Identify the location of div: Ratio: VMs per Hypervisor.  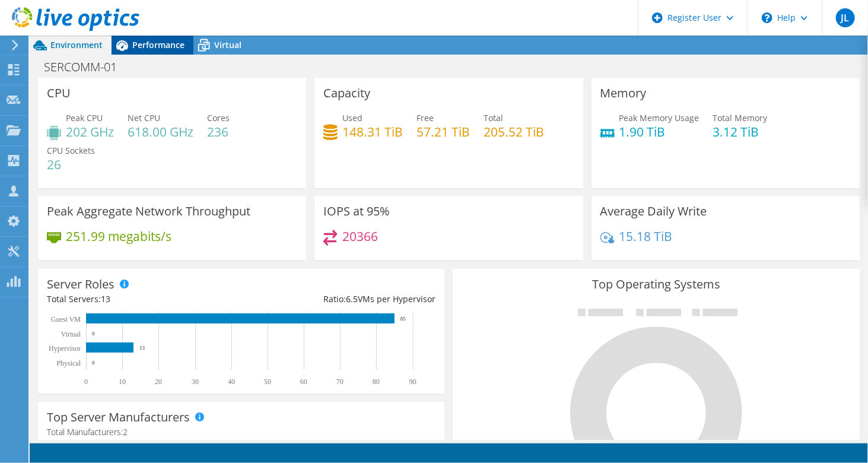
(339, 299).